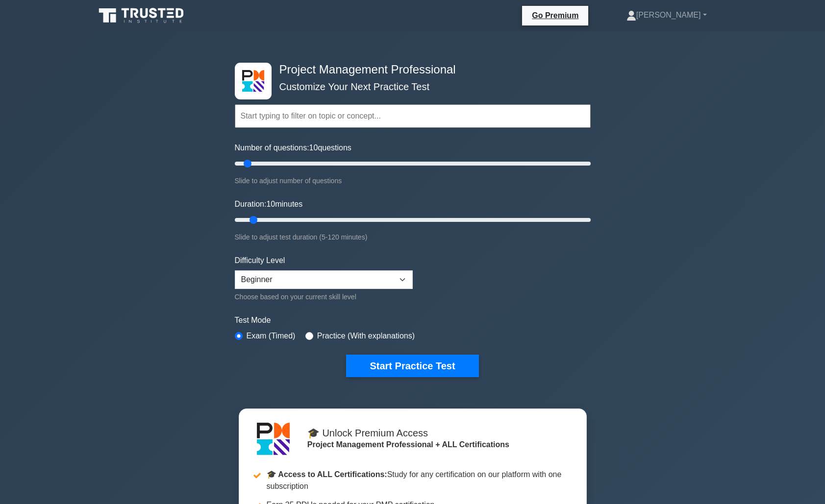  I want to click on div: Choose based on your current skill level, so click(324, 297).